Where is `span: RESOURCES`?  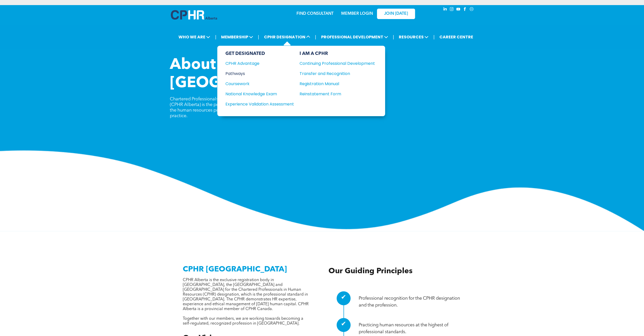
span: RESOURCES is located at coordinates (413, 37).